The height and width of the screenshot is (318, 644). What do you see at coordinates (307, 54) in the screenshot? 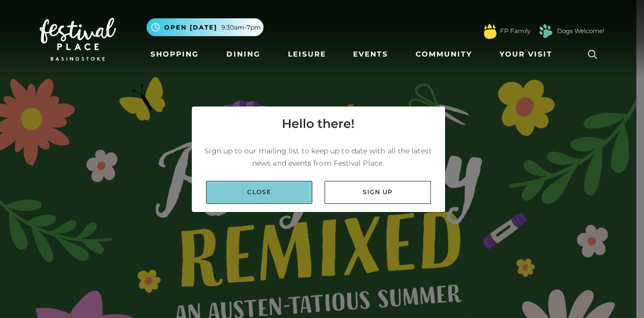
I see `a: Leisure` at bounding box center [307, 54].